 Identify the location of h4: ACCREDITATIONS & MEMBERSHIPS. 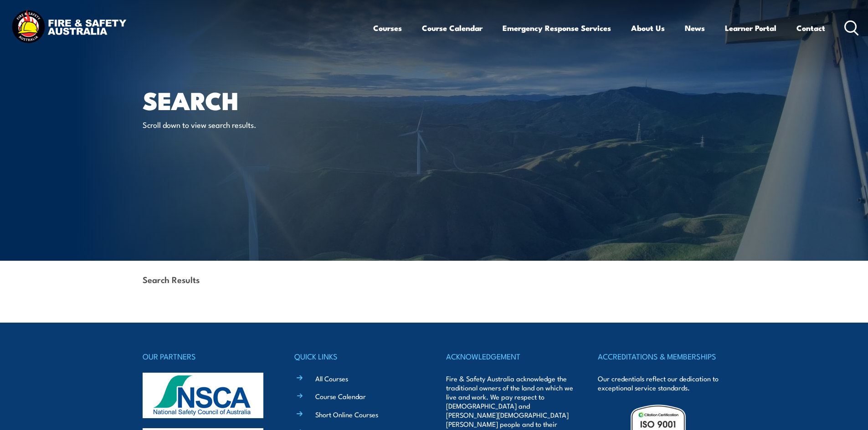
(662, 356).